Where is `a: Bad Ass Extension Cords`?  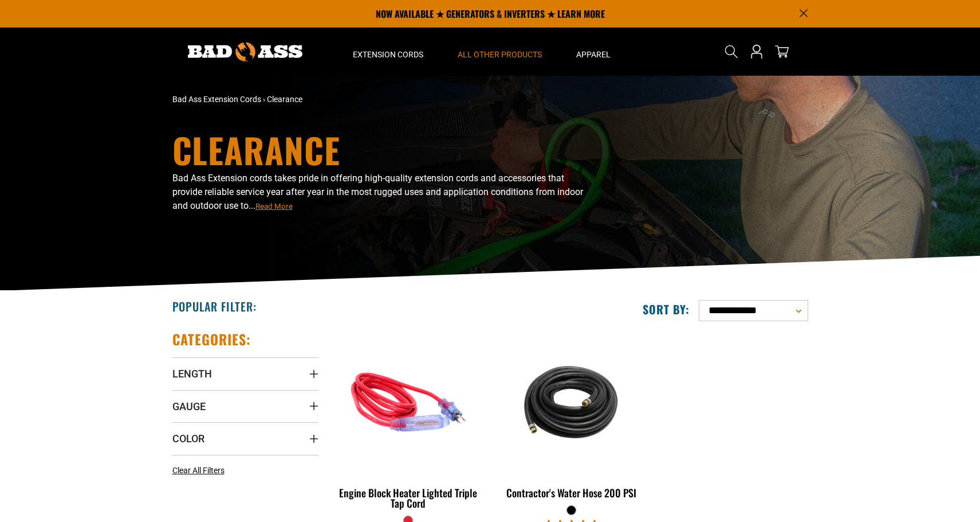
a: Bad Ass Extension Cords is located at coordinates (217, 99).